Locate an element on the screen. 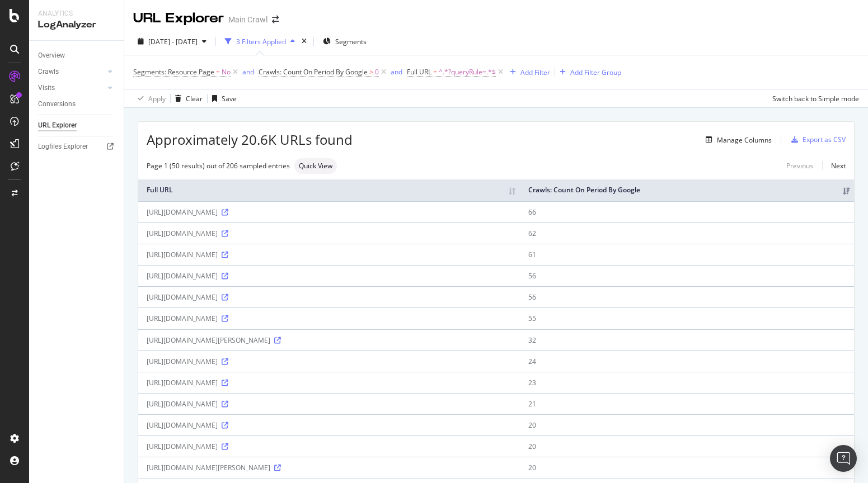  div: neutral label is located at coordinates (316, 166).